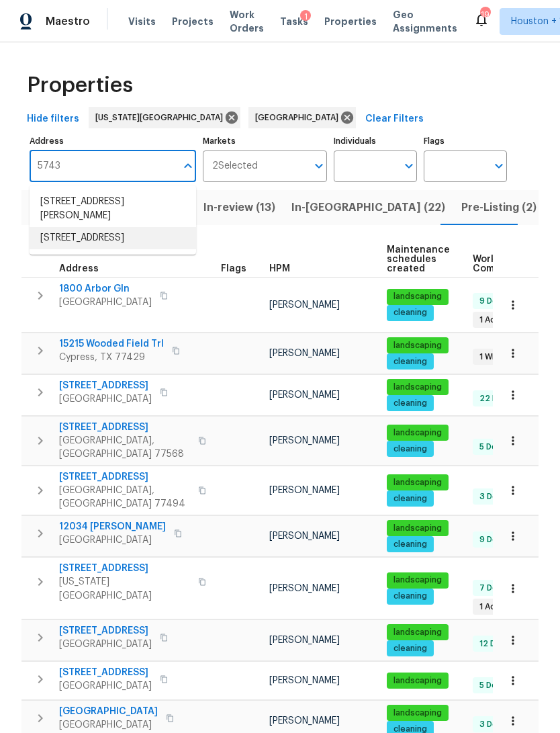 This screenshot has width=560, height=733. I want to click on span: 2 Selected, so click(235, 166).